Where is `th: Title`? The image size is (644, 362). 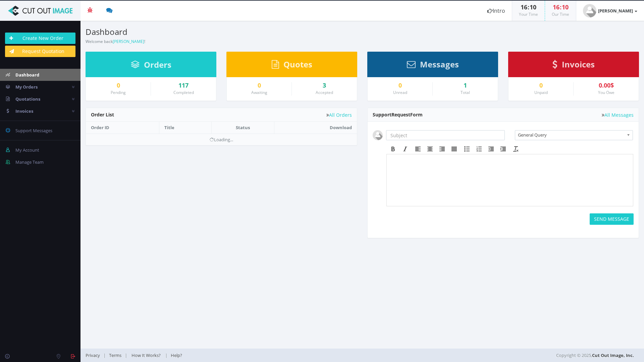 th: Title is located at coordinates (185, 127).